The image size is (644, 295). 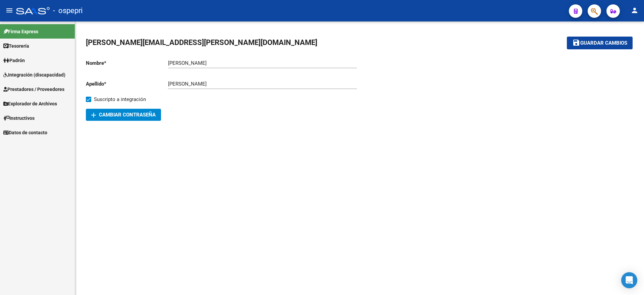 What do you see at coordinates (68, 11) in the screenshot?
I see `span: - ospepri` at bounding box center [68, 11].